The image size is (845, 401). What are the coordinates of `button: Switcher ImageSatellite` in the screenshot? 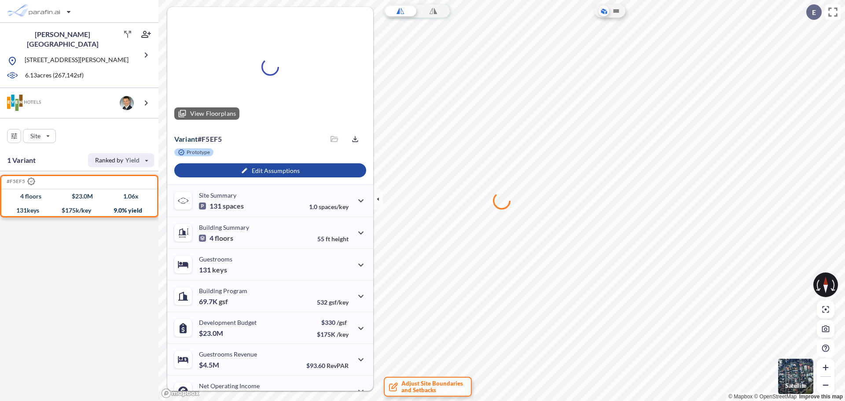 It's located at (795, 376).